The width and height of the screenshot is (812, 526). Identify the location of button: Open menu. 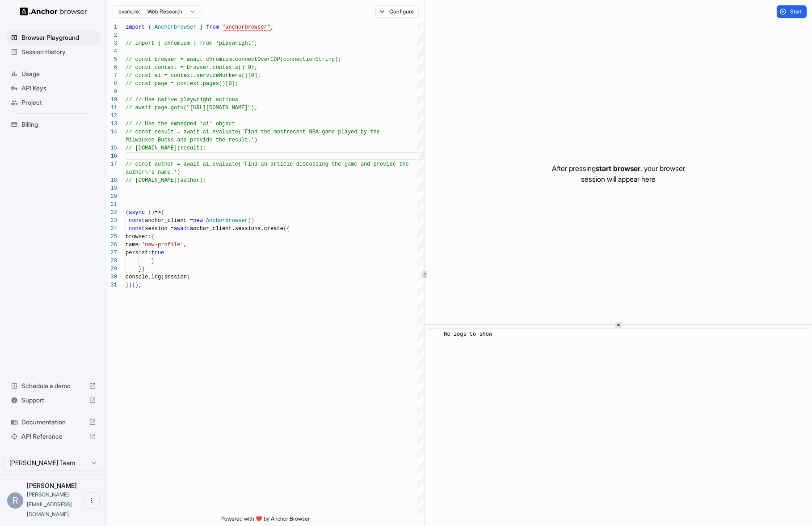
(92, 501).